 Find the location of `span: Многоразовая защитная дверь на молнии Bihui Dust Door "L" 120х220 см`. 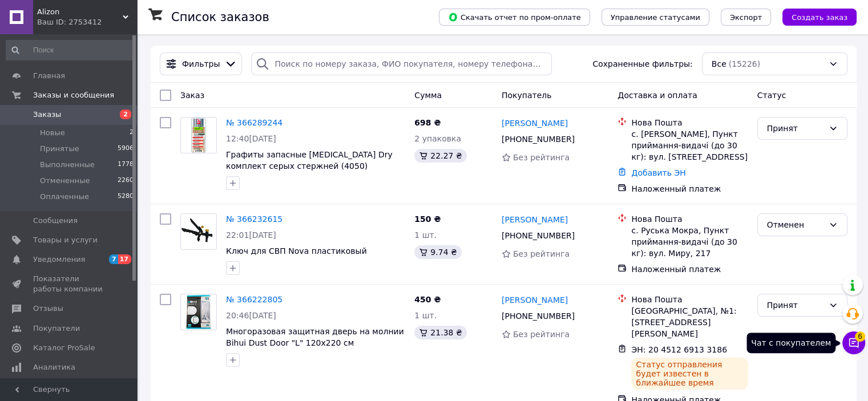

span: Многоразовая защитная дверь на молнии Bihui Dust Door "L" 120х220 см is located at coordinates (315, 337).